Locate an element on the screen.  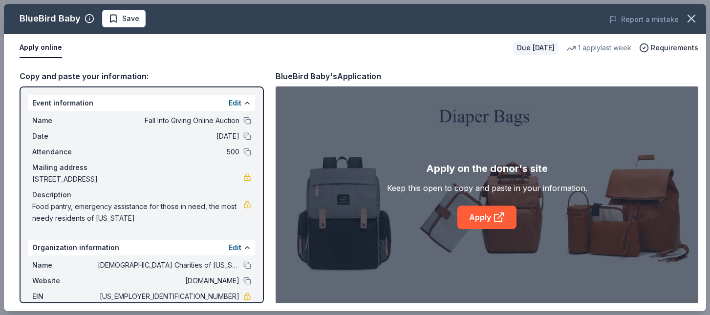
div: Mailing address is located at coordinates (142, 168).